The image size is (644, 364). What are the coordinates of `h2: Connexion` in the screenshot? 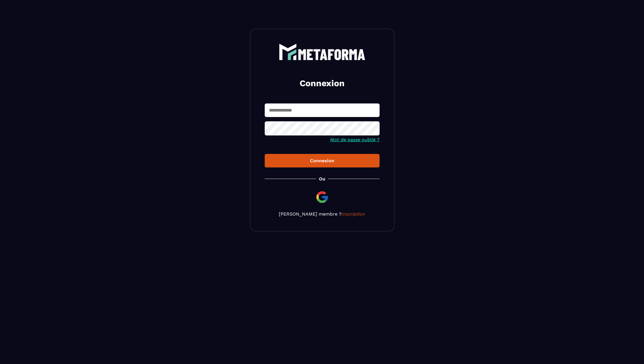 It's located at (322, 83).